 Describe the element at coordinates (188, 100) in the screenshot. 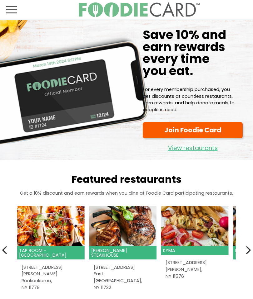

I see `p: For every membership purchased, you get discounts at countless restaurants, earn rewards, and hel...` at that location.